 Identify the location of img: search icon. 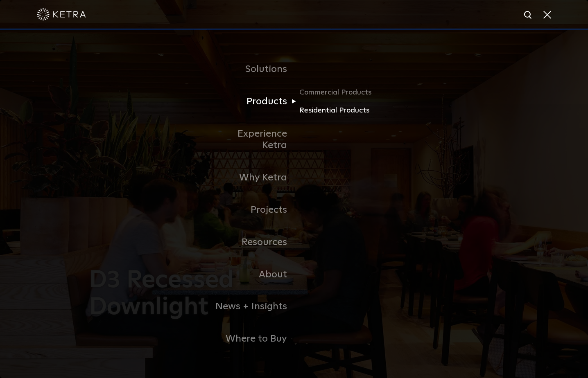
(528, 15).